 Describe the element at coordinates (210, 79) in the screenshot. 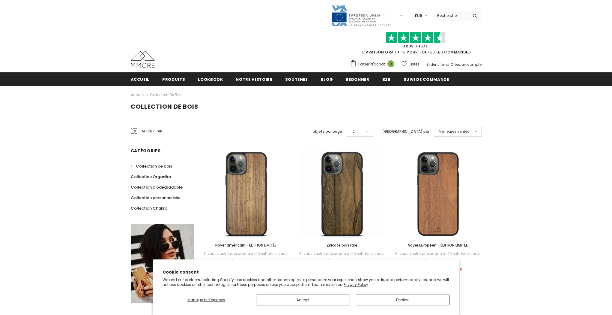

I see `a: Lookbook` at that location.